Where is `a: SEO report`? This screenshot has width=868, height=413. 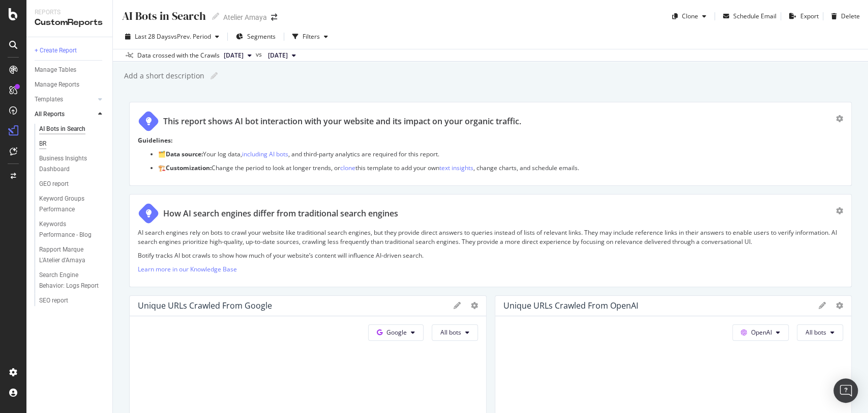
a: SEO report is located at coordinates (72, 300).